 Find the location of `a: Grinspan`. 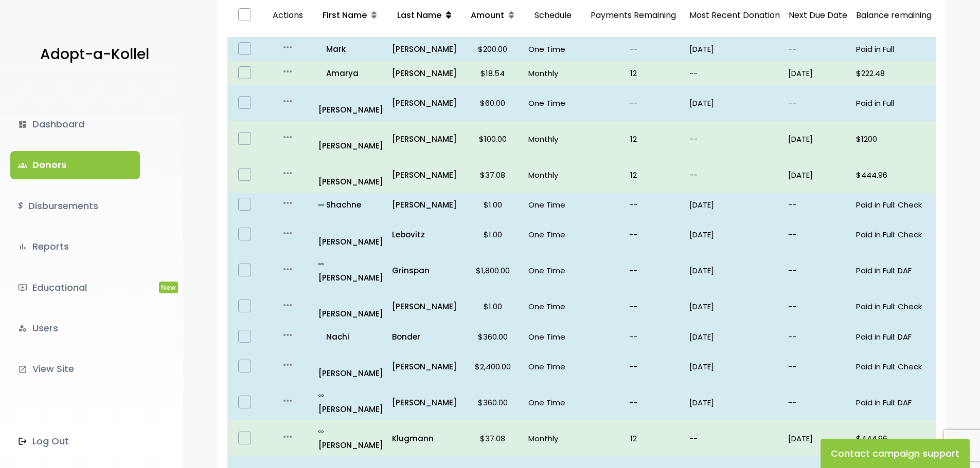

a: Grinspan is located at coordinates (424, 270).